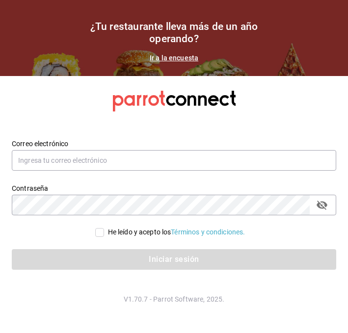 Image resolution: width=348 pixels, height=333 pixels. I want to click on label: Correo electrónico, so click(174, 144).